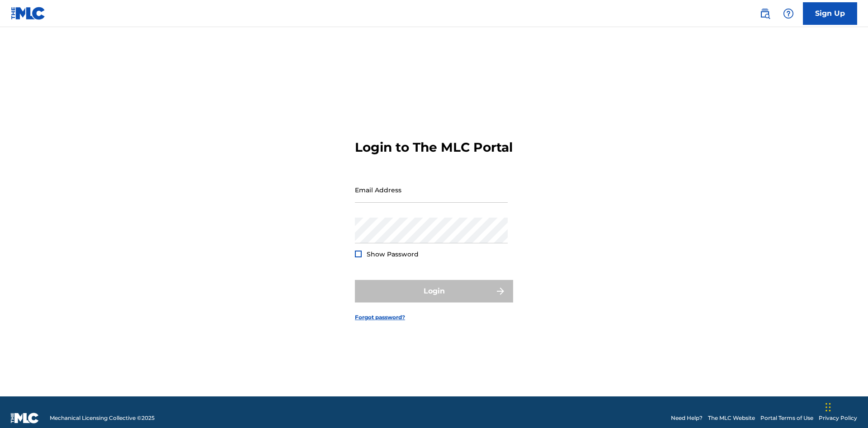 The image size is (868, 428). Describe the element at coordinates (788, 14) in the screenshot. I see `div: Help` at that location.